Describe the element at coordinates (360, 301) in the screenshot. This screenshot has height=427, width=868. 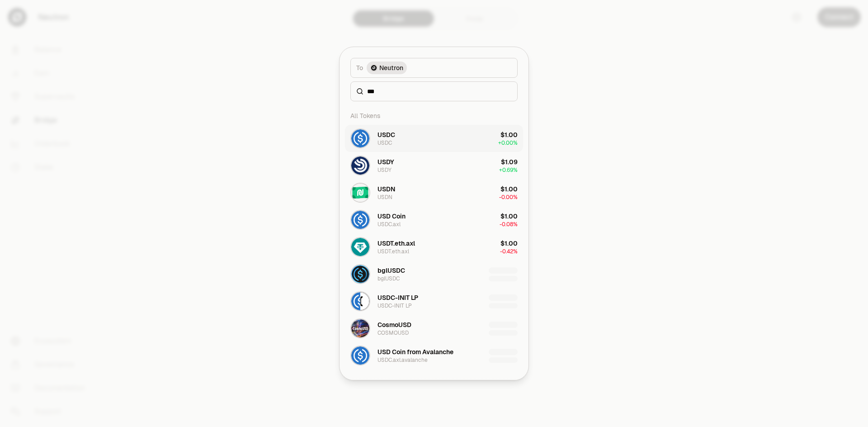
I see `img: USDC-INIT LP Logo` at that location.